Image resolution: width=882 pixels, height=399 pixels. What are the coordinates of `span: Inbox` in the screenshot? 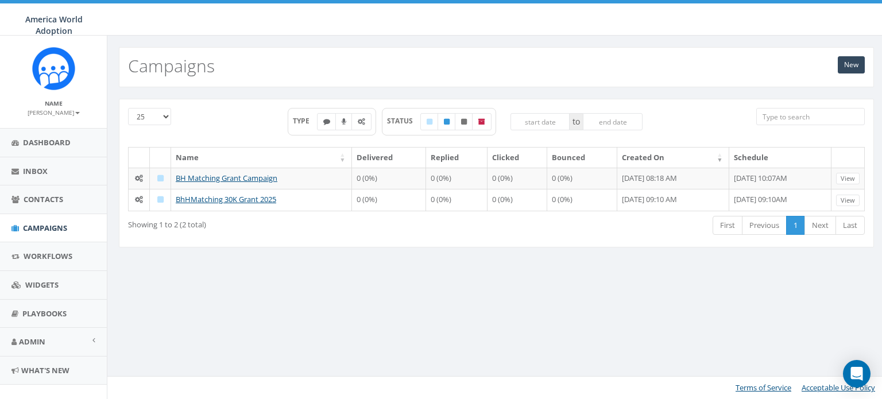 It's located at (35, 171).